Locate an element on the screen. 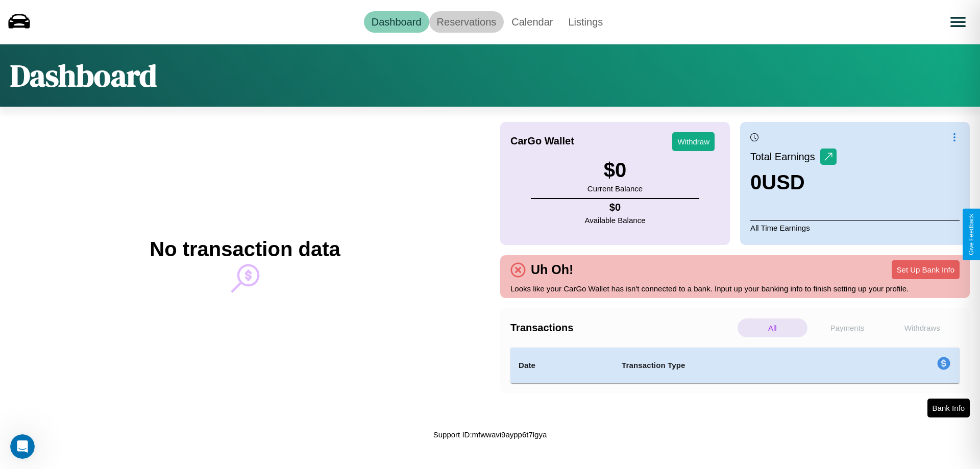 This screenshot has width=980, height=469. table: simple table is located at coordinates (735, 365).